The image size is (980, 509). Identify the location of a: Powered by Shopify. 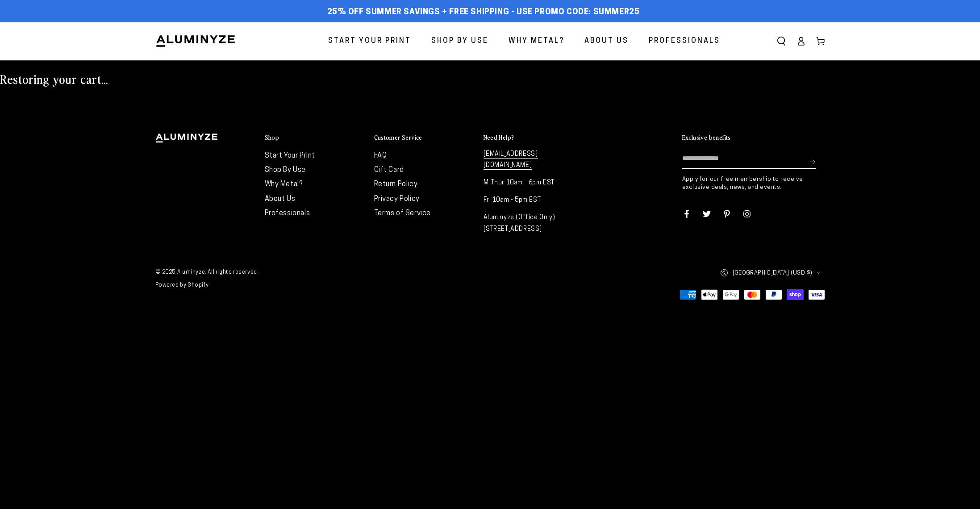
(183, 285).